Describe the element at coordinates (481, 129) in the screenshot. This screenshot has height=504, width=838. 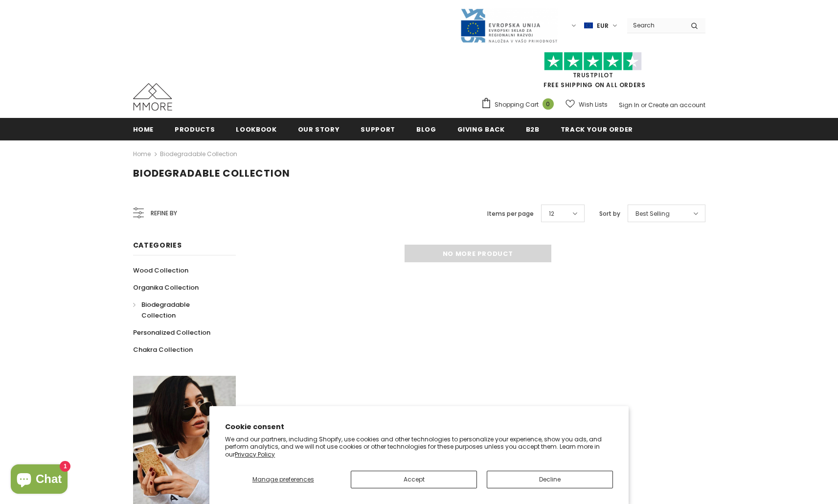
I see `a: Giving back` at that location.